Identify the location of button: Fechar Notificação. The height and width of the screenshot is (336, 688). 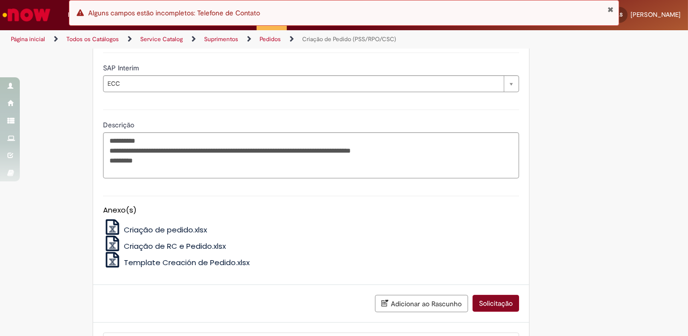
(610, 9).